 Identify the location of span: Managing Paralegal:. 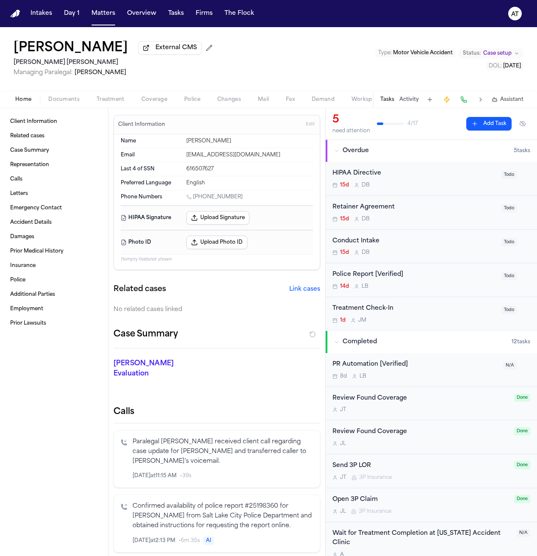
(43, 72).